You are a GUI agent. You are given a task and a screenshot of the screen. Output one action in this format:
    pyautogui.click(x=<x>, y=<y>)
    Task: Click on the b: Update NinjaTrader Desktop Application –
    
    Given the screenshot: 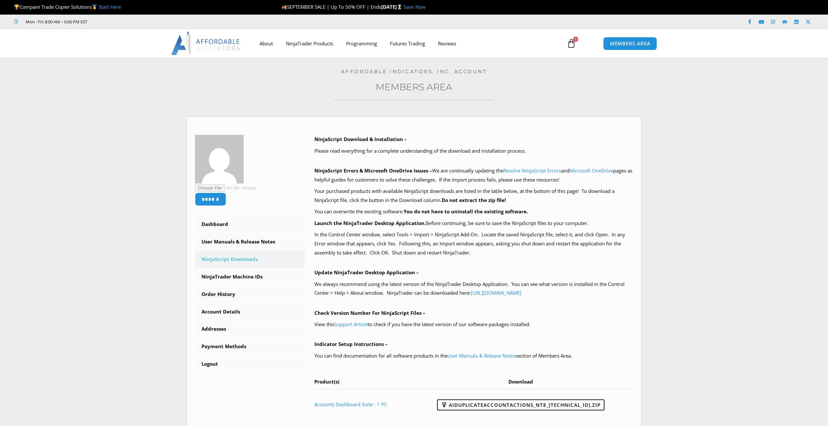 What is the action you would take?
    pyautogui.click(x=366, y=272)
    